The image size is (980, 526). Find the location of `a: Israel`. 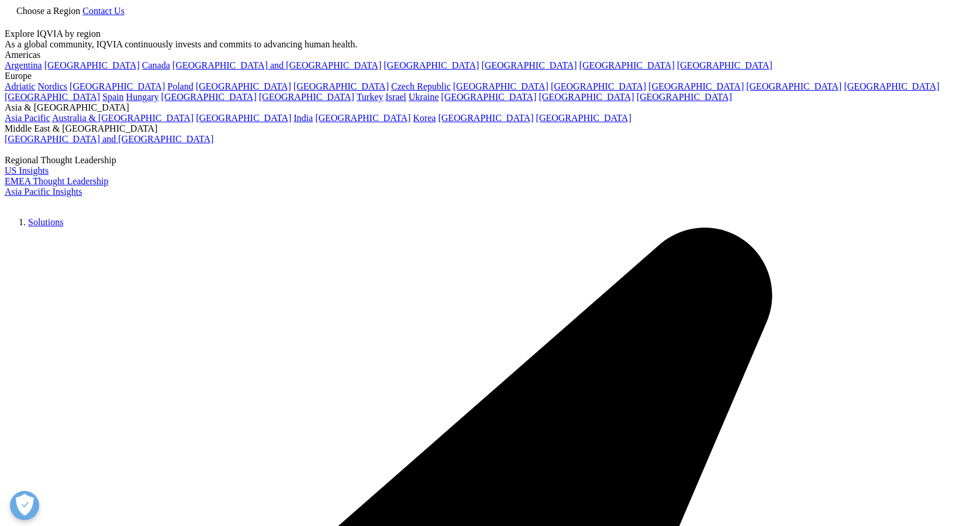

a: Israel is located at coordinates (396, 97).